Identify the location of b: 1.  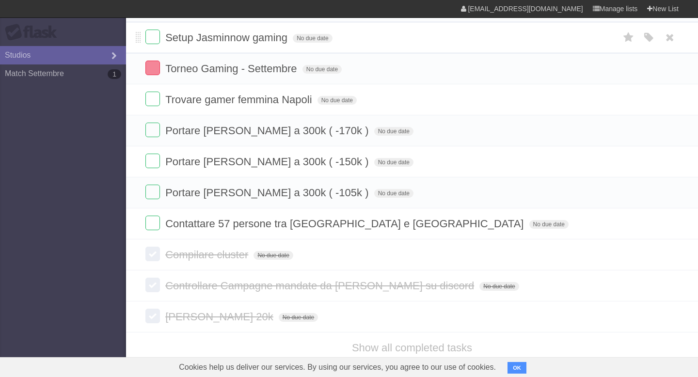
(114, 74).